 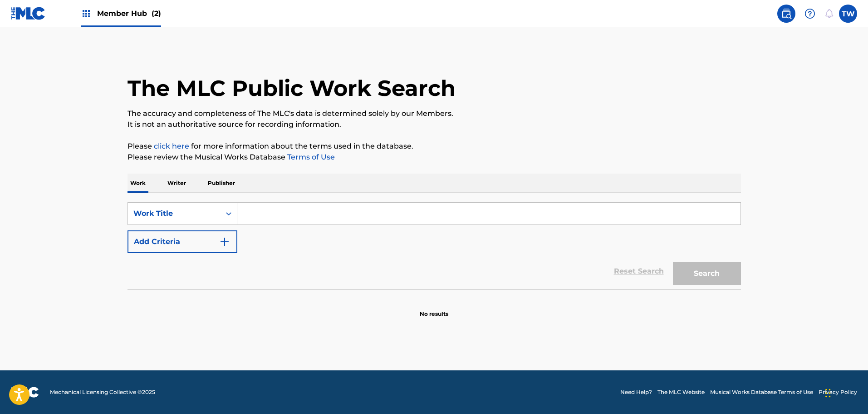 I want to click on div: Drag, so click(x=828, y=393).